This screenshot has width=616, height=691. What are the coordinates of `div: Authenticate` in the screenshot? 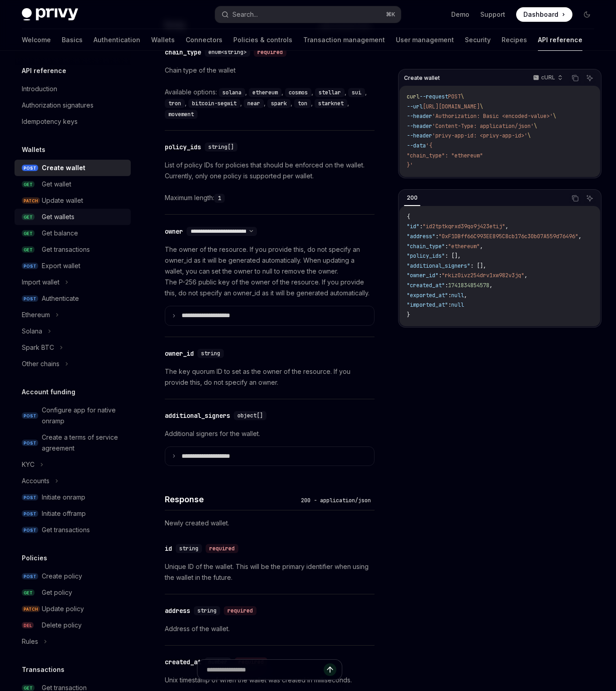 It's located at (60, 299).